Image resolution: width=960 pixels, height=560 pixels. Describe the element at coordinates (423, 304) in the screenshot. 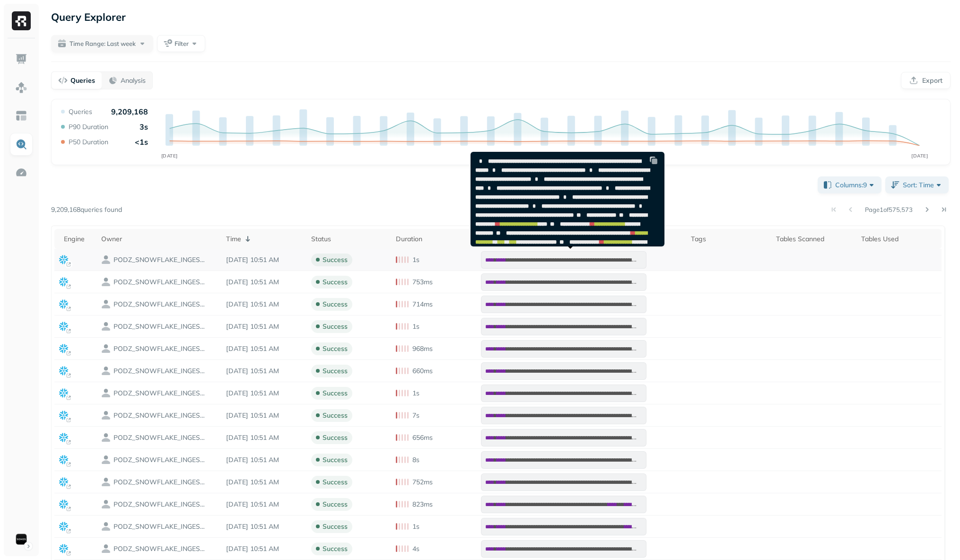

I see `p: 714ms` at that location.